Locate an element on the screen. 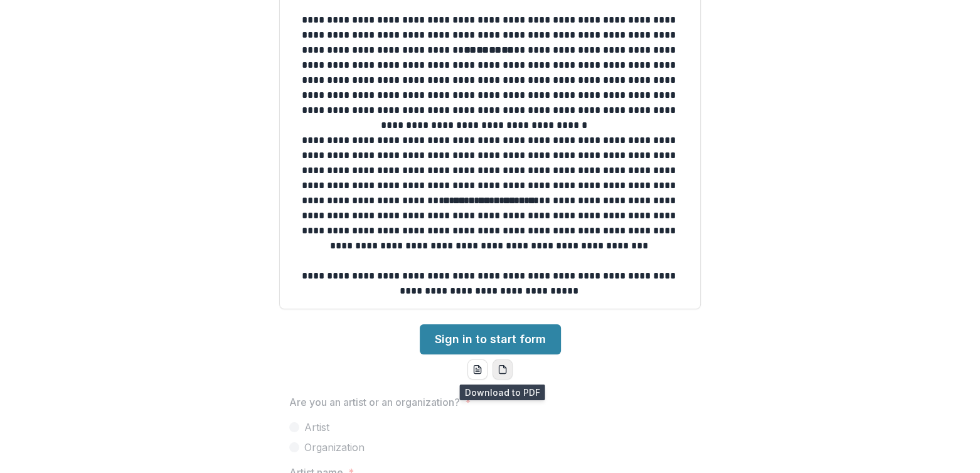 This screenshot has height=473, width=980. button: word-download is located at coordinates (478, 369).